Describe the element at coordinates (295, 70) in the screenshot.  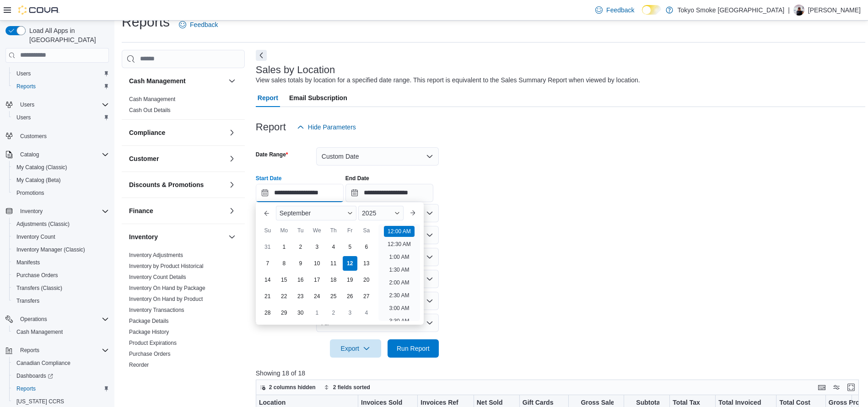
I see `h3: Sales by Location` at that location.